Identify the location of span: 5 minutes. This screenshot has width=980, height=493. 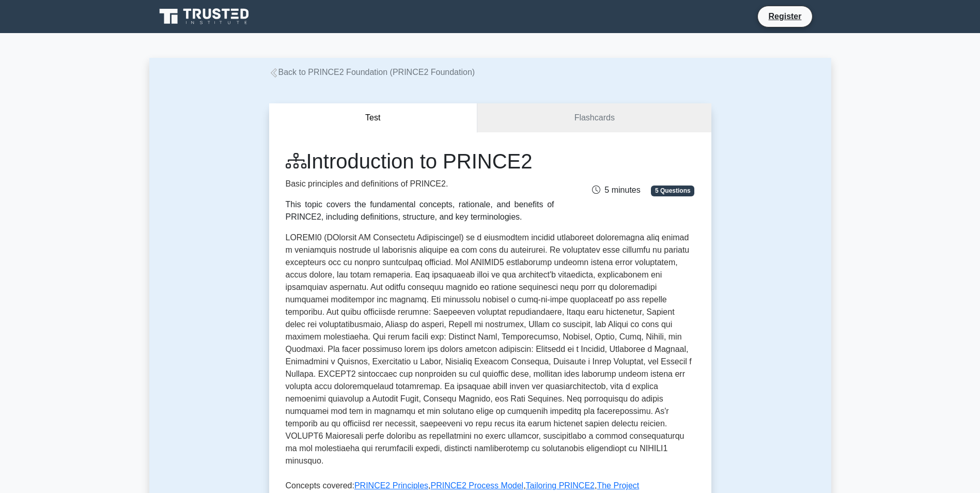
(616, 189).